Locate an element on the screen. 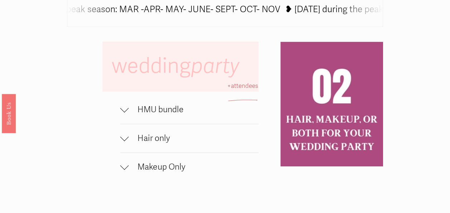 The height and width of the screenshot is (213, 450). a: Book Us is located at coordinates (9, 113).